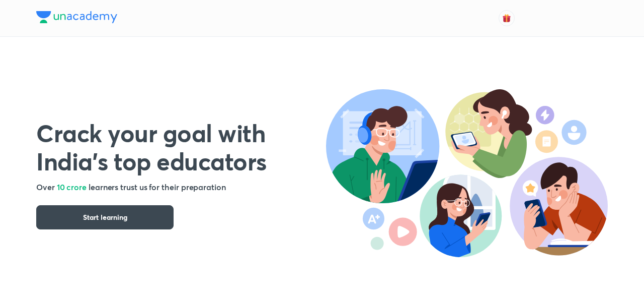 The height and width of the screenshot is (295, 644). What do you see at coordinates (507, 18) in the screenshot?
I see `button: avatar` at bounding box center [507, 18].